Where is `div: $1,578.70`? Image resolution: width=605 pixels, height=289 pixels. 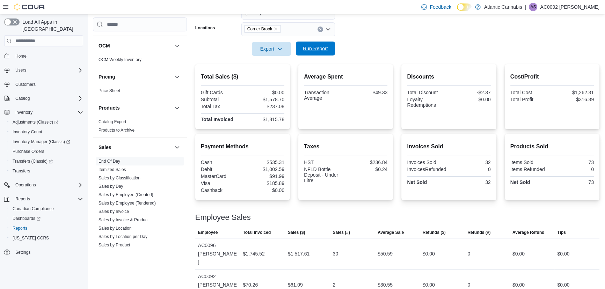
div: $1,578.70 is located at coordinates (264, 100).